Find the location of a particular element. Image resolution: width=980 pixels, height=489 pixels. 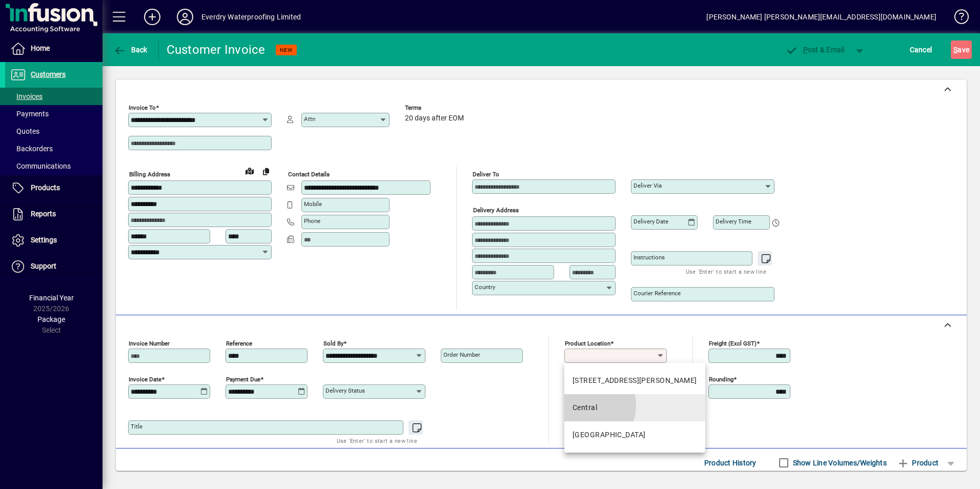

mat-label: Delivery time is located at coordinates (734, 221).